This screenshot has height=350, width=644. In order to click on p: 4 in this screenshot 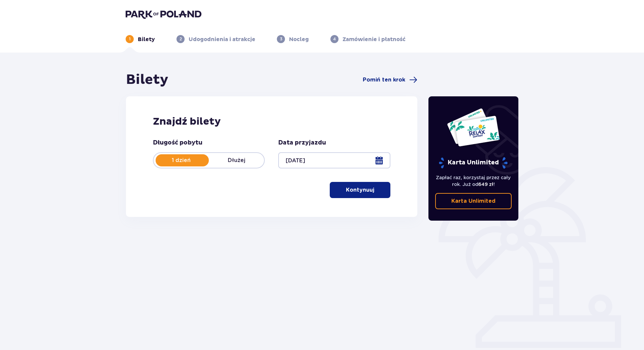, I will do `click(335, 39)`.